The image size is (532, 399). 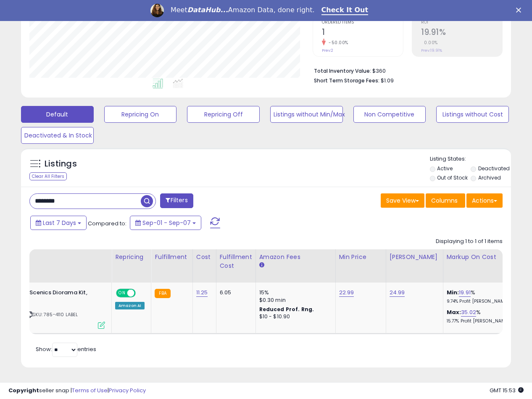 What do you see at coordinates (462, 33) in the screenshot?
I see `h2: 19.91%` at bounding box center [462, 33].